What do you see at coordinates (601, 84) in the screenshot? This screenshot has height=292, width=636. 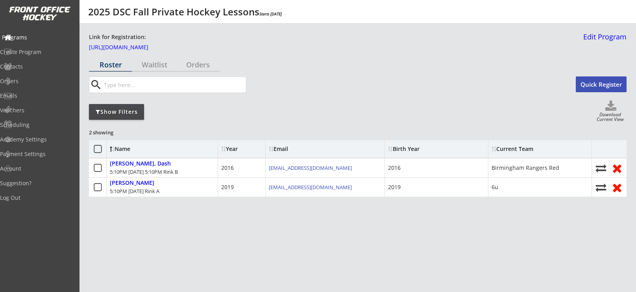 I see `button: Quick Register` at bounding box center [601, 84].